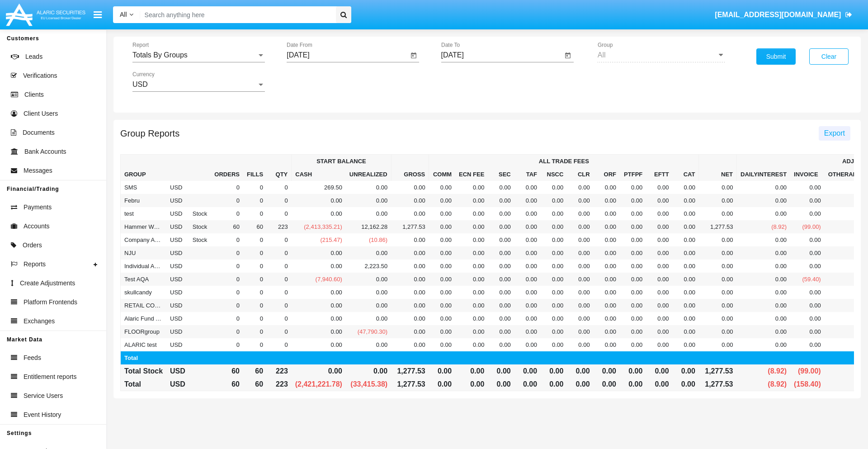 This screenshot has height=449, width=868. I want to click on td: 1,277.53, so click(410, 226).